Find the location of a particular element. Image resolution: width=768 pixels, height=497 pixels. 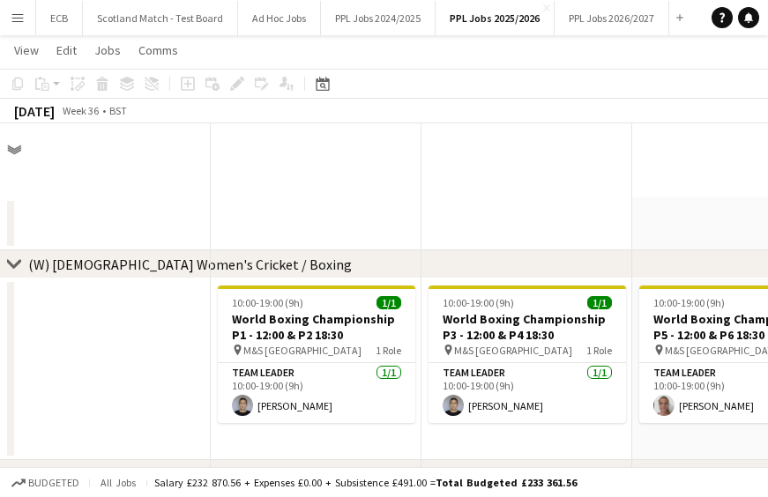

button: PPL Jobs 2025/2026 is located at coordinates (494, 18).